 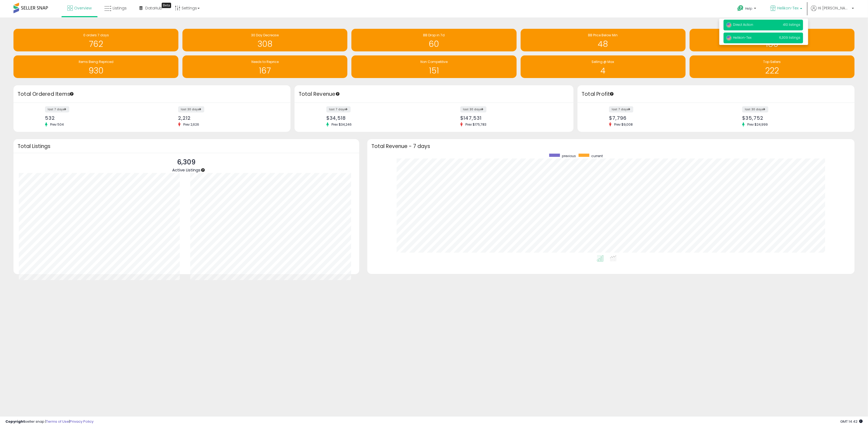 What do you see at coordinates (772, 67) in the screenshot?
I see `a: Top Sellers 222` at bounding box center [772, 67].